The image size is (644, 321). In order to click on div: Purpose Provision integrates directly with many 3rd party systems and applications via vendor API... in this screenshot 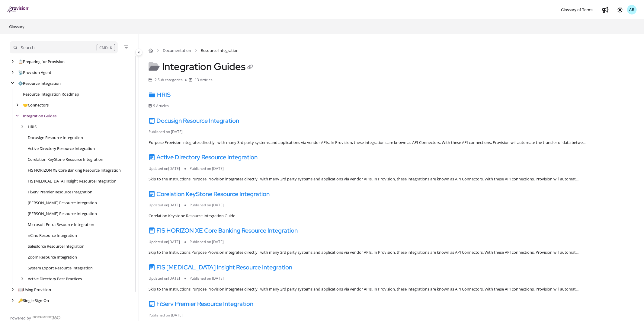, I will do `click(391, 143)`.